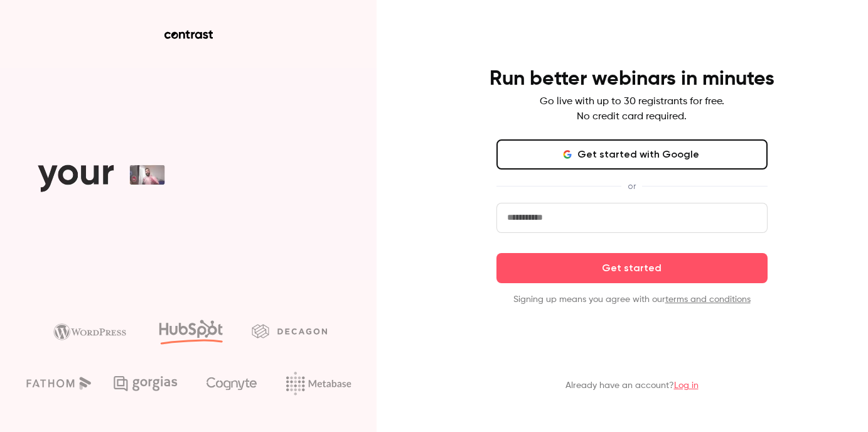 Image resolution: width=868 pixels, height=432 pixels. What do you see at coordinates (632, 268) in the screenshot?
I see `button: Get started` at bounding box center [632, 268].